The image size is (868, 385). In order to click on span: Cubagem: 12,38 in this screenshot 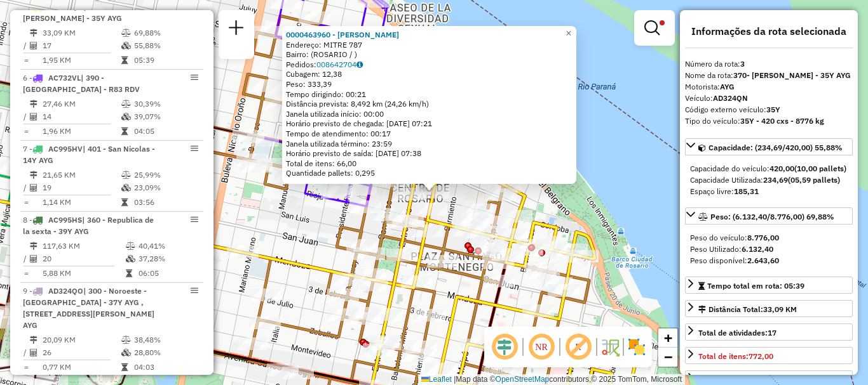, I will do `click(314, 74)`.